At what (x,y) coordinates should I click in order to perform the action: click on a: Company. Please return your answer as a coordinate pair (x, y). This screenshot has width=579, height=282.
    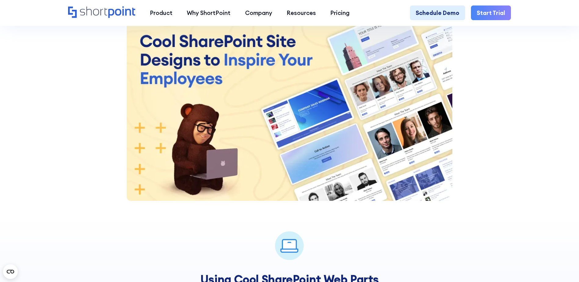
    Looking at the image, I should click on (259, 13).